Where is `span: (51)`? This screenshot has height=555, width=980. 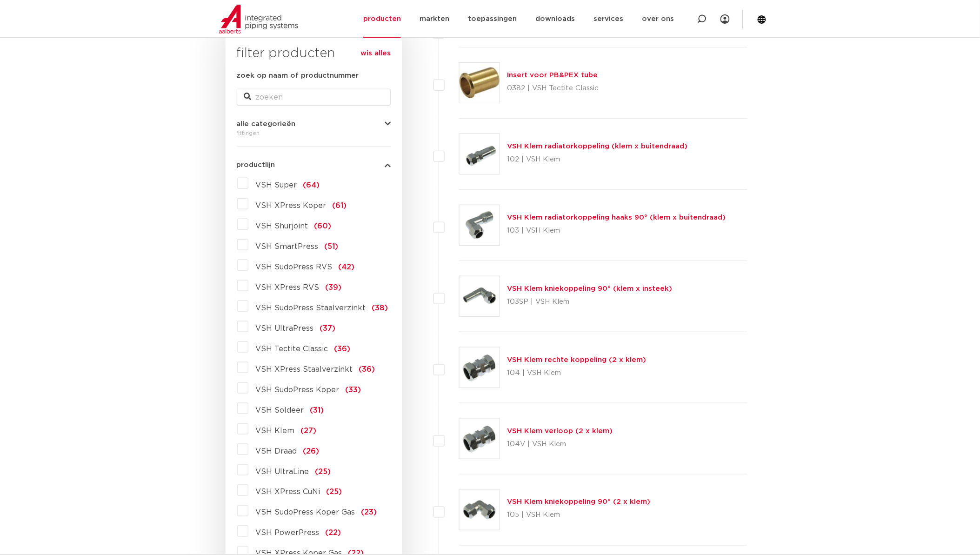 span: (51) is located at coordinates (332, 246).